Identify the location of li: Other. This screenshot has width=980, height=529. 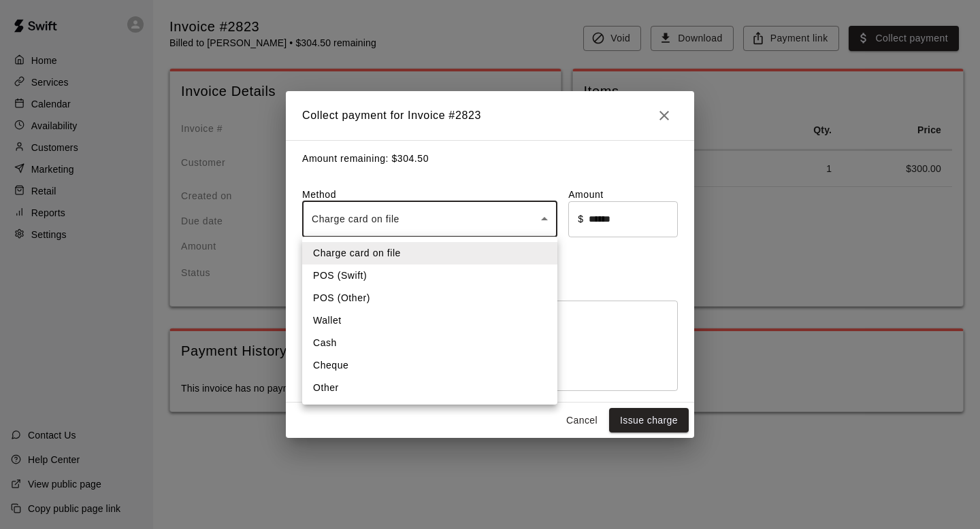
(429, 388).